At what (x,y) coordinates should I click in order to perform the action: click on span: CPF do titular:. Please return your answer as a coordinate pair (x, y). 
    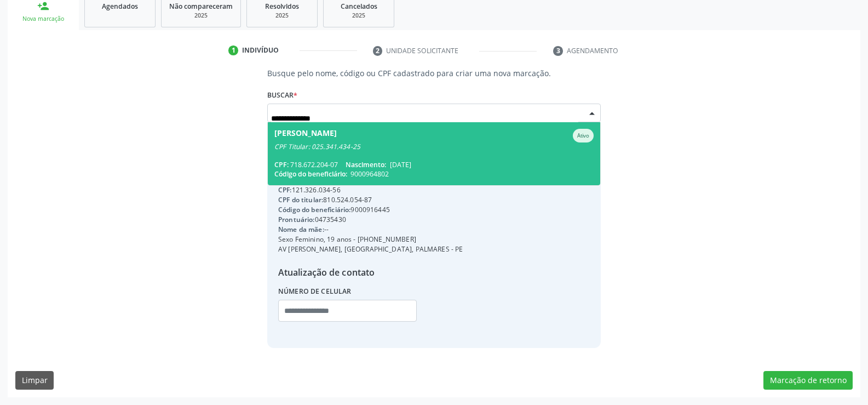
    Looking at the image, I should click on (300, 200).